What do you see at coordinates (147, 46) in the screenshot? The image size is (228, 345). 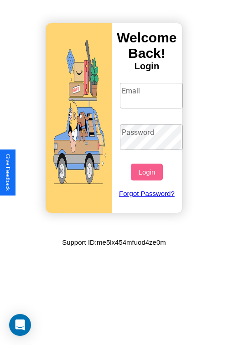 I see `h3: Welcome Back!` at bounding box center [147, 46].